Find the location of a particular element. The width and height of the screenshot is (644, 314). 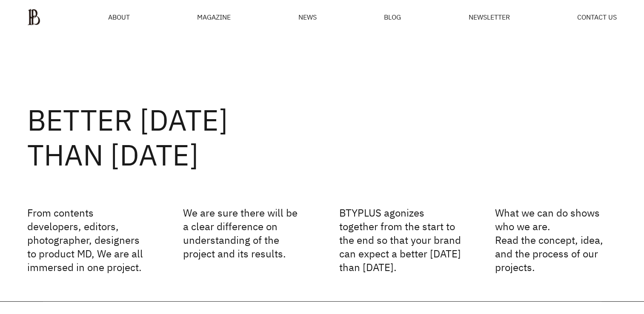

img: ba379d5522eb3.png is located at coordinates (33, 17).